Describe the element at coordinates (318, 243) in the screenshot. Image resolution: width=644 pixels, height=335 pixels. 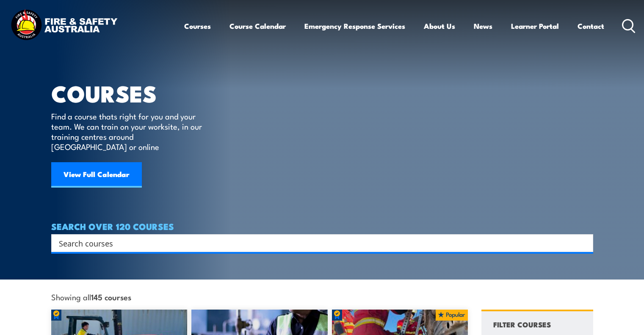
I see `form: Search form` at that location.